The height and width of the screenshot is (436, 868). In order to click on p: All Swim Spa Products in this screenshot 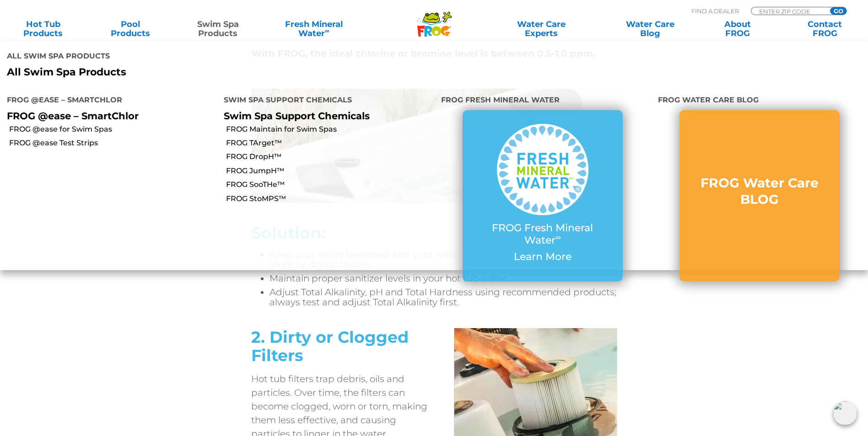, I will do `click(217, 72)`.